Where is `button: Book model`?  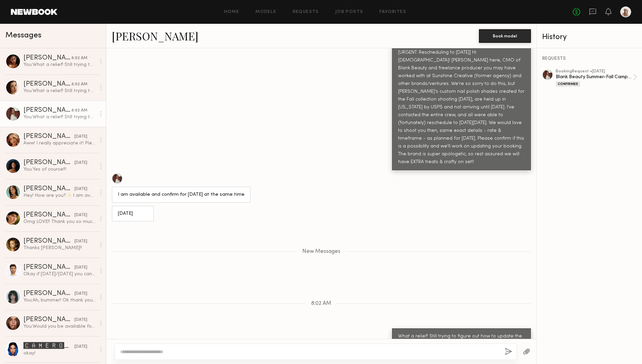 button: Book model is located at coordinates (505, 36).